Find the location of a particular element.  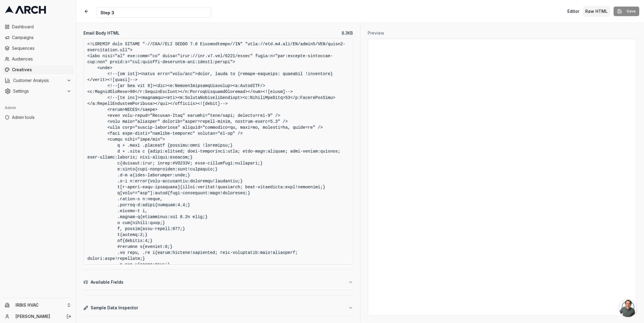

button: Available Fields is located at coordinates (218, 282).